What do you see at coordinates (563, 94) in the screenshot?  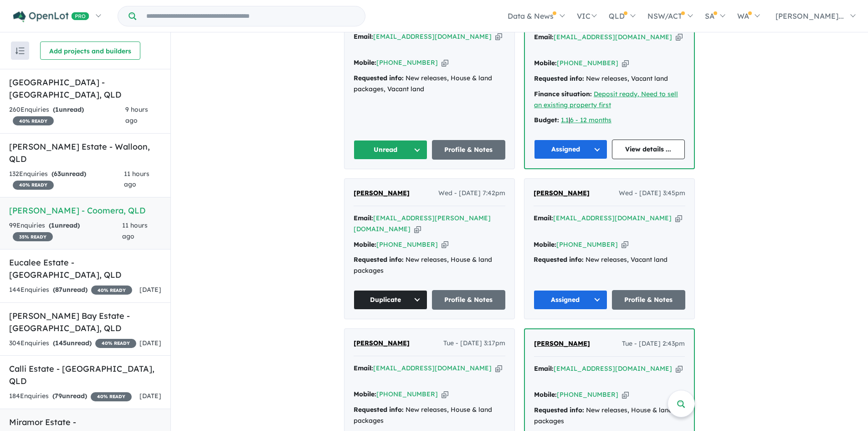 I see `strong: Finance situation:` at bounding box center [563, 94].